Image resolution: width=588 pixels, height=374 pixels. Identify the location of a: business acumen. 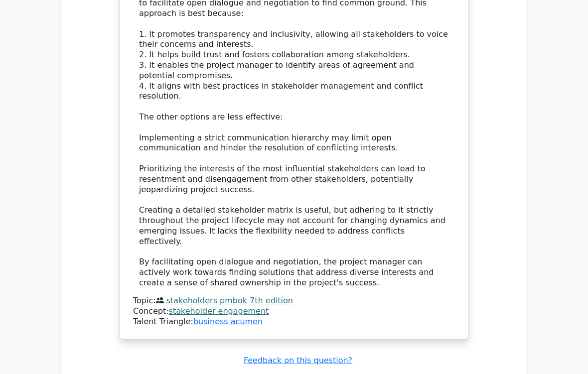
(228, 322).